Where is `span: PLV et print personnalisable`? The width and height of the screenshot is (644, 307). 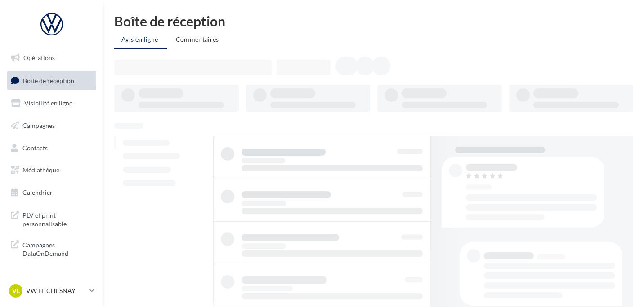 span: PLV et print personnalisable is located at coordinates (57, 219).